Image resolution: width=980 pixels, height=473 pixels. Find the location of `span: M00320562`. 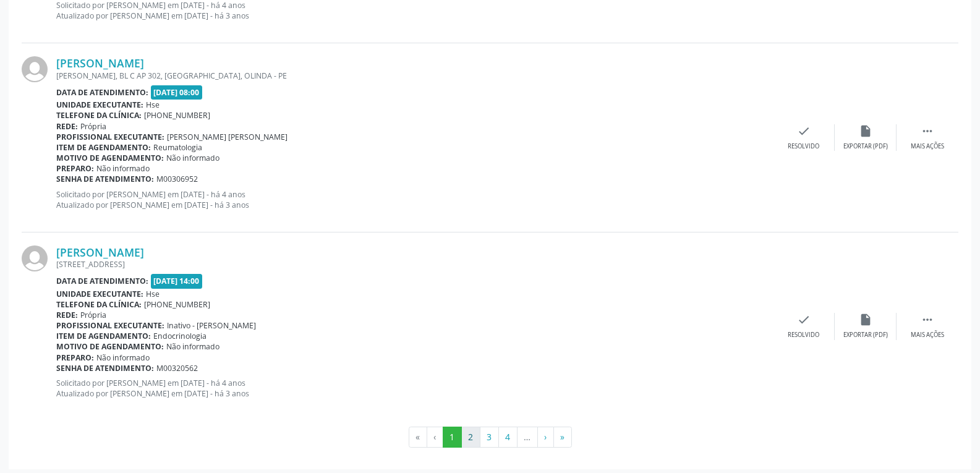

span: M00320562 is located at coordinates (177, 369).